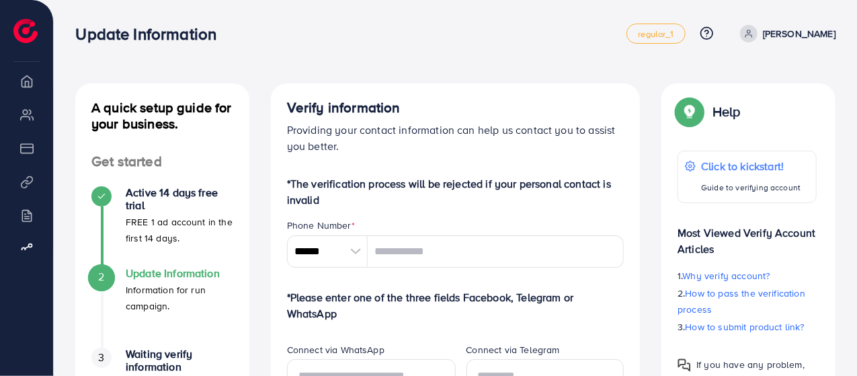 The height and width of the screenshot is (376, 857). I want to click on h3: Update Information, so click(151, 34).